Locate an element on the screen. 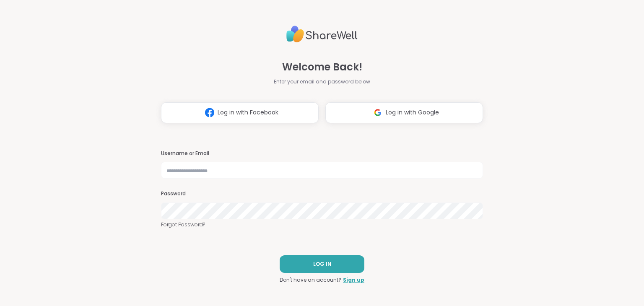  span: LOG IN is located at coordinates (322, 264).